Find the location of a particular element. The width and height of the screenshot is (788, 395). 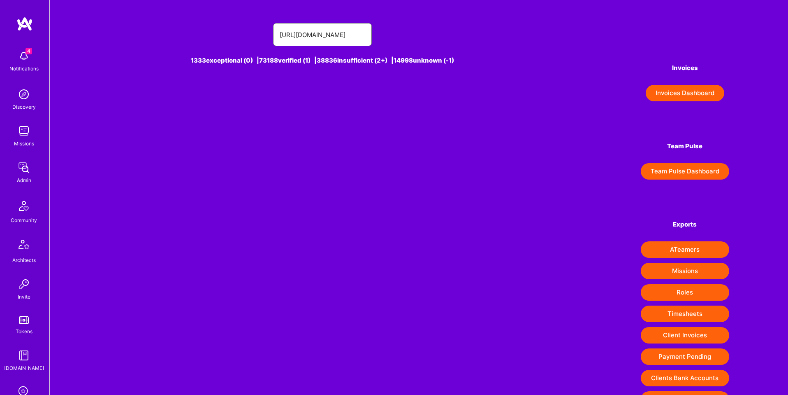

span: 4 is located at coordinates (29, 51).